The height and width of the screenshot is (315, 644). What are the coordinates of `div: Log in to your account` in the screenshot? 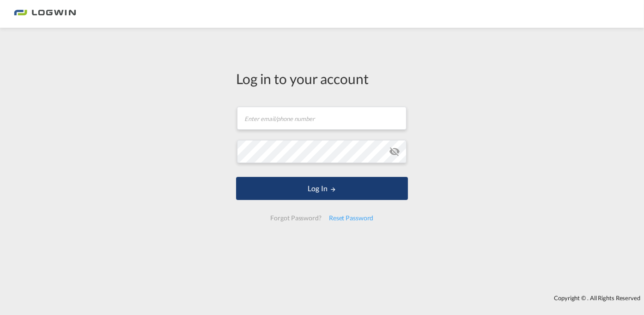 It's located at (322, 79).